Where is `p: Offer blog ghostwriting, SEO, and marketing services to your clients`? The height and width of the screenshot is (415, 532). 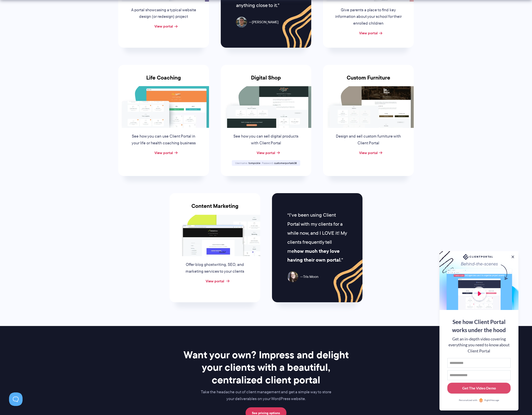
p: Offer blog ghostwriting, SEO, and marketing services to your clients is located at coordinates (215, 268).